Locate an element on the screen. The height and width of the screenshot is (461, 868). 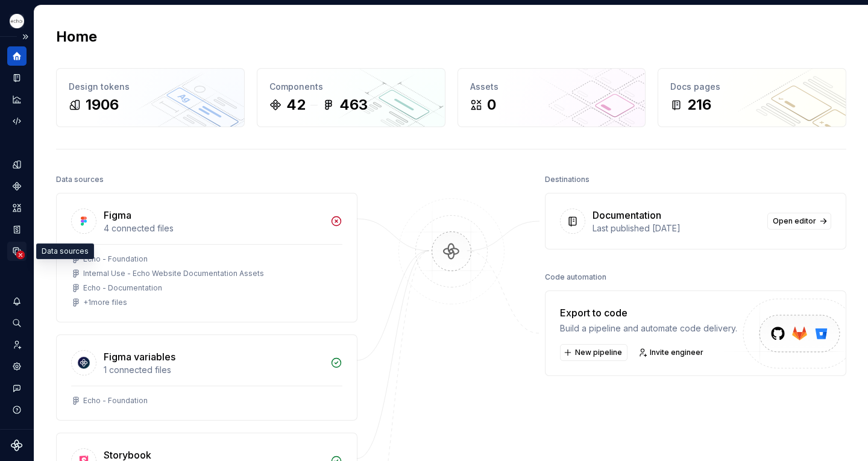
div: Destinations is located at coordinates (568, 180).